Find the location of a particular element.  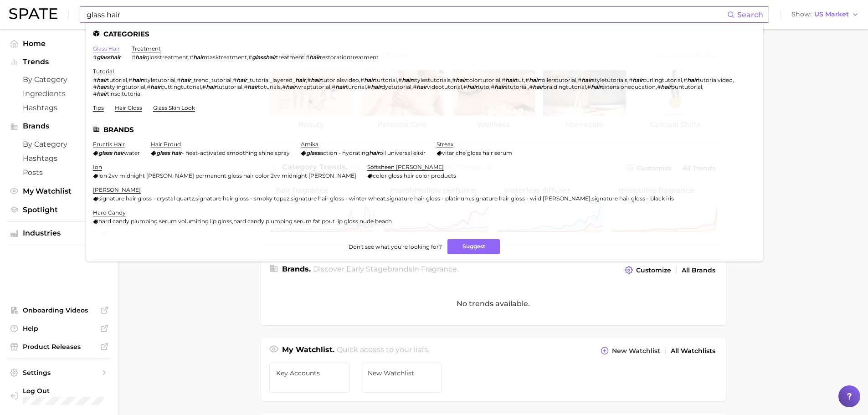

a: hard candy is located at coordinates (109, 212).